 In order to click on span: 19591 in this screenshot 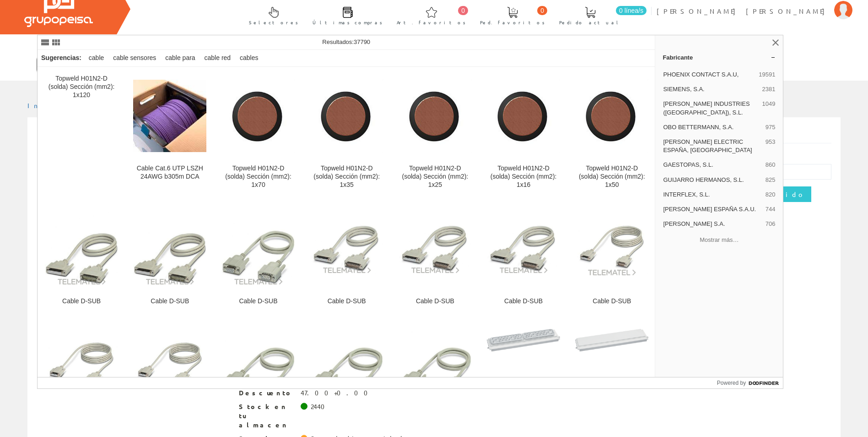, I will do `click(767, 75)`.